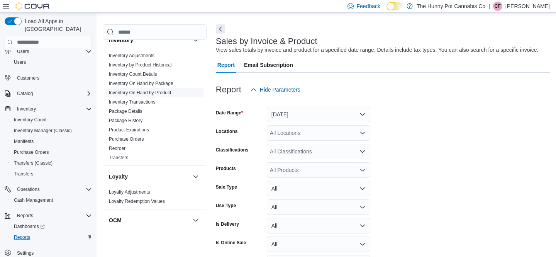 The image size is (556, 257). I want to click on button: Transfers (Classic), so click(51, 163).